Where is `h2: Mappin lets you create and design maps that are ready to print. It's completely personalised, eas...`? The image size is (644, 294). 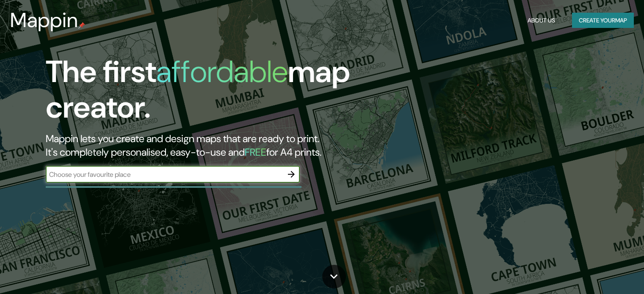 h2: Mappin lets you create and design maps that are ready to print. It's completely personalised, eas... is located at coordinates (206, 145).